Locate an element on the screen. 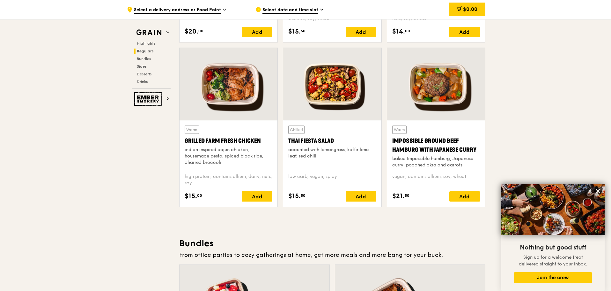  div: Impossible Ground Beef Hamburg with Japanese Curry is located at coordinates (436, 145).